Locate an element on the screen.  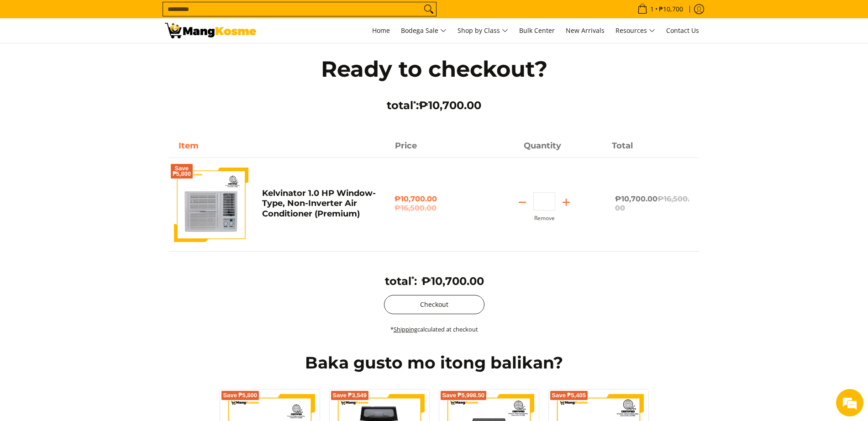
a: Bulk Center is located at coordinates (537, 30).